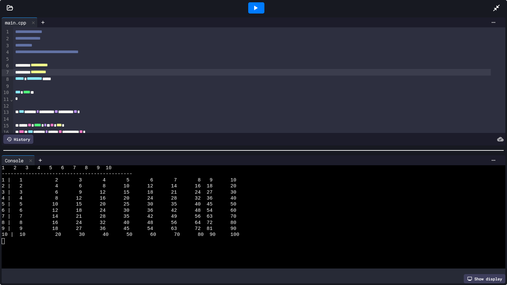 Image resolution: width=507 pixels, height=285 pixels. I want to click on span: 3 | 3 6 9 12 15 18 21 24 27 30, so click(119, 193).